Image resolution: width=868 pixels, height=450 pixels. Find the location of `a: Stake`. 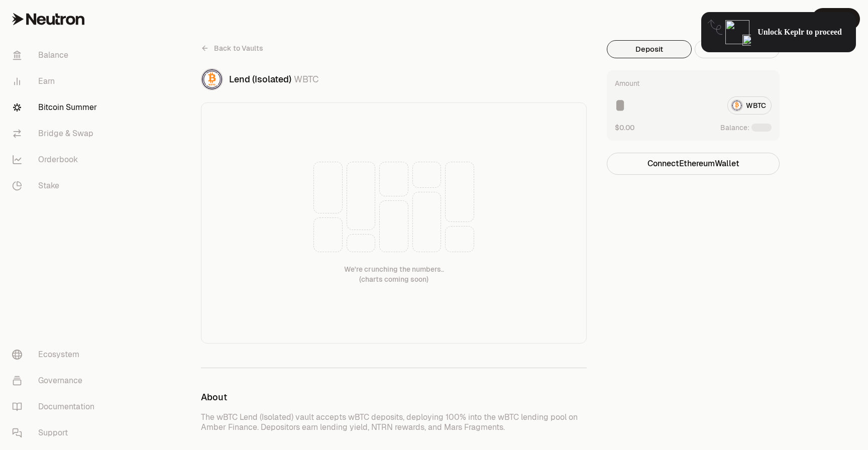

a: Stake is located at coordinates (57, 186).